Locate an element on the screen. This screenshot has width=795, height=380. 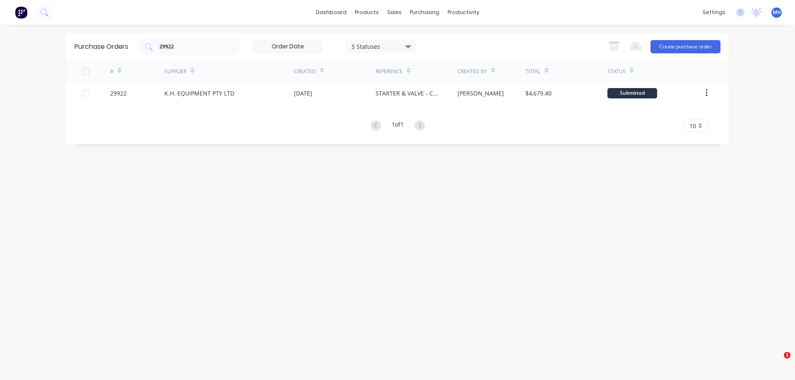
div: 5 Statuses is located at coordinates (381, 46).